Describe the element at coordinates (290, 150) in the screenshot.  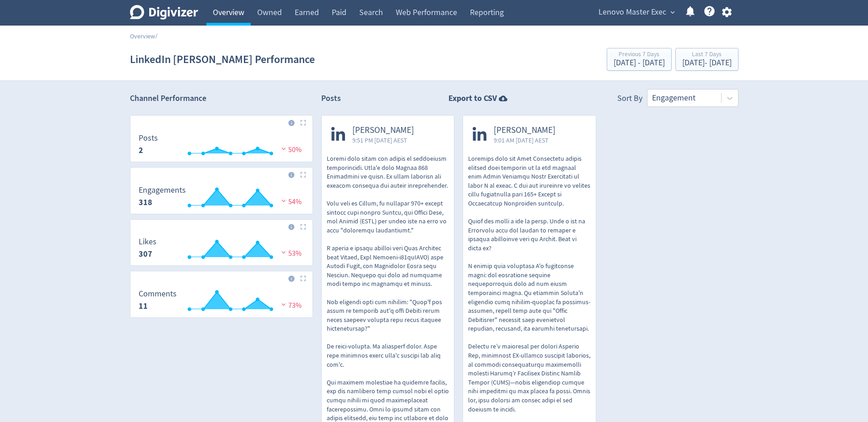
I see `span: 50%` at that location.